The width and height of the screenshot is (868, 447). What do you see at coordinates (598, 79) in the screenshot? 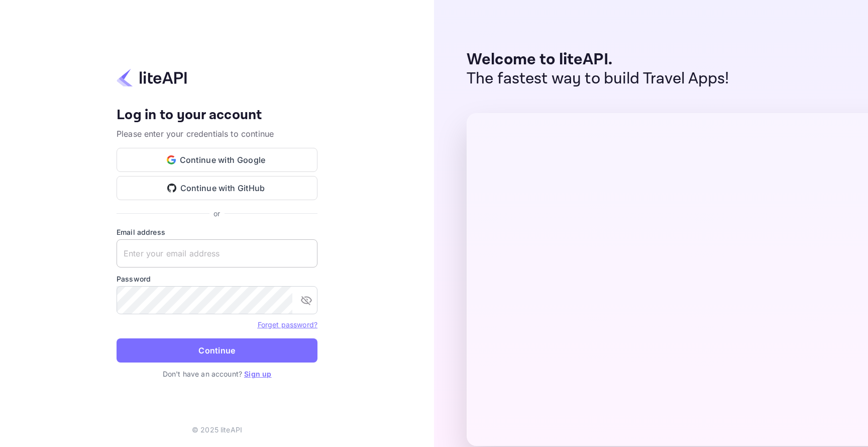
I see `p: The fastest way to build Travel Apps!` at bounding box center [598, 79].